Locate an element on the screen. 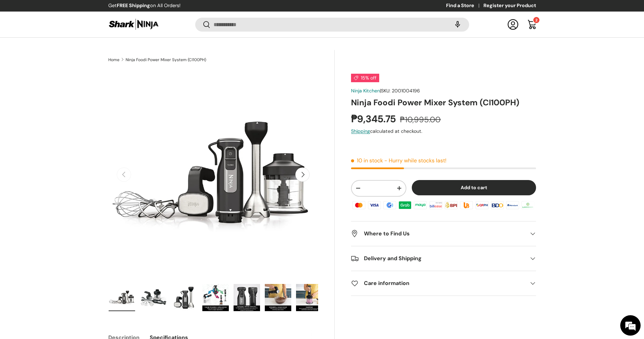 This screenshot has width=644, height=339. a: Home is located at coordinates (113, 60).